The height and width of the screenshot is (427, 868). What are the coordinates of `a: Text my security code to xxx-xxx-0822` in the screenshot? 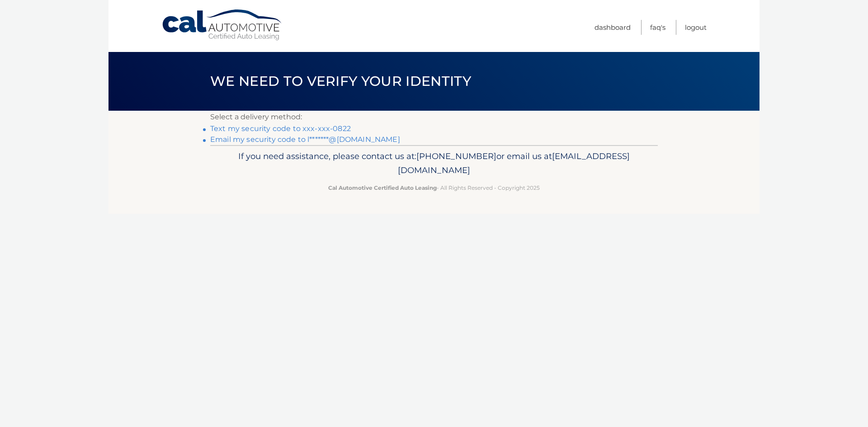 It's located at (280, 129).